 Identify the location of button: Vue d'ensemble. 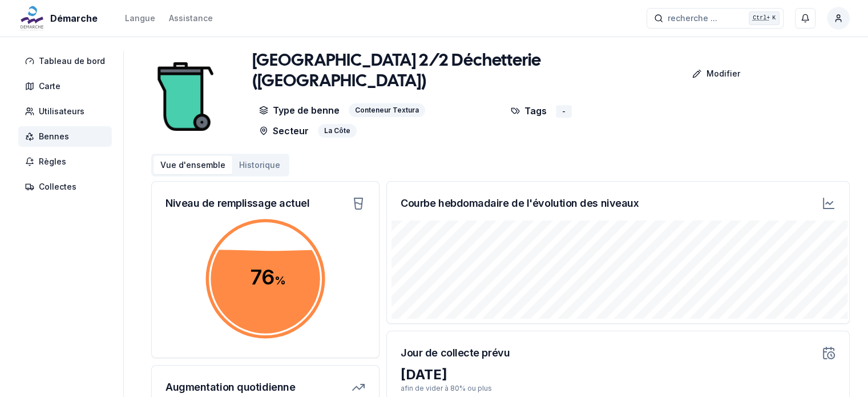
(193, 165).